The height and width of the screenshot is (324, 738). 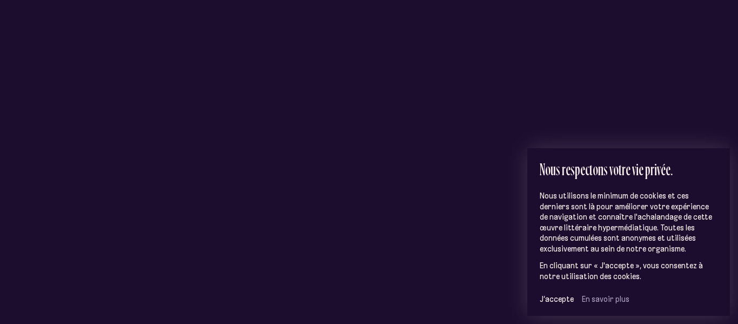 I want to click on a: En savoir plus, so click(x=606, y=299).